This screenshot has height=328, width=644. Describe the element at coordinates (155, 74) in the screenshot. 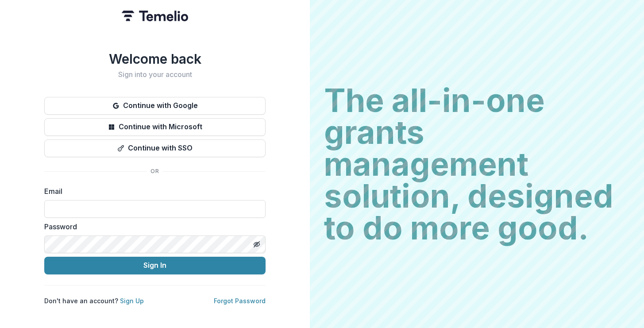

I see `h2: Sign into your account` at that location.